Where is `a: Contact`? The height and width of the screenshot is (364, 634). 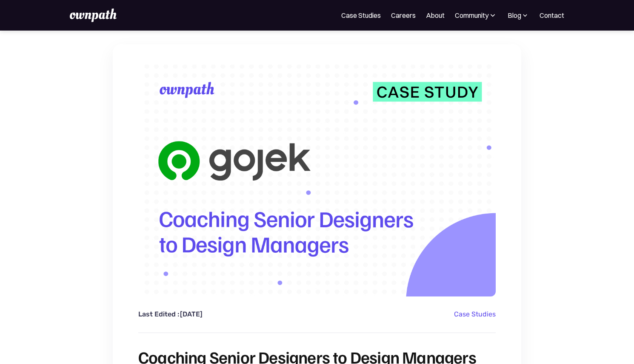
a: Contact is located at coordinates (552, 16).